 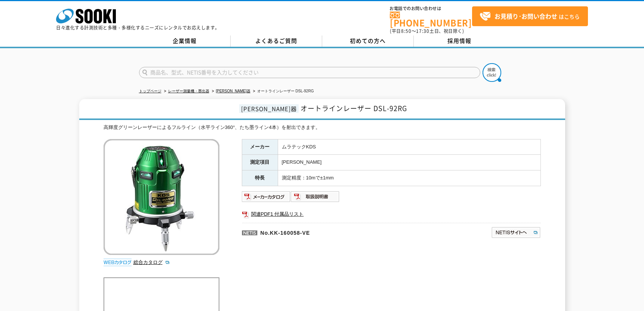 I want to click on span: 17:30, so click(x=423, y=31).